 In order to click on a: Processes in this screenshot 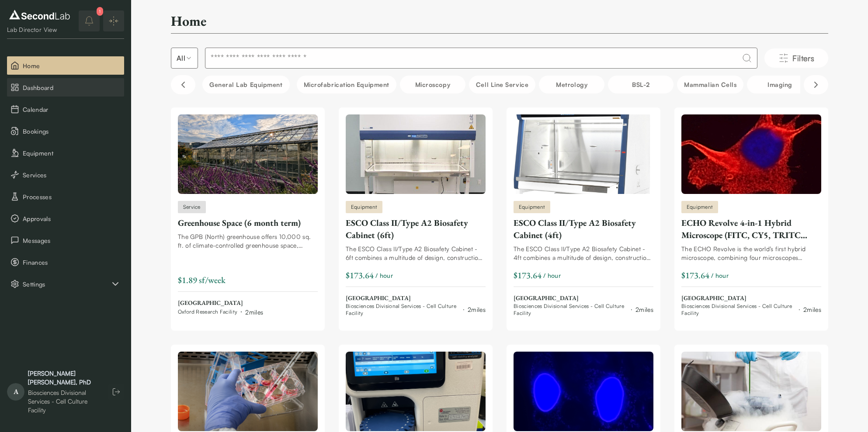, I will do `click(66, 197)`.